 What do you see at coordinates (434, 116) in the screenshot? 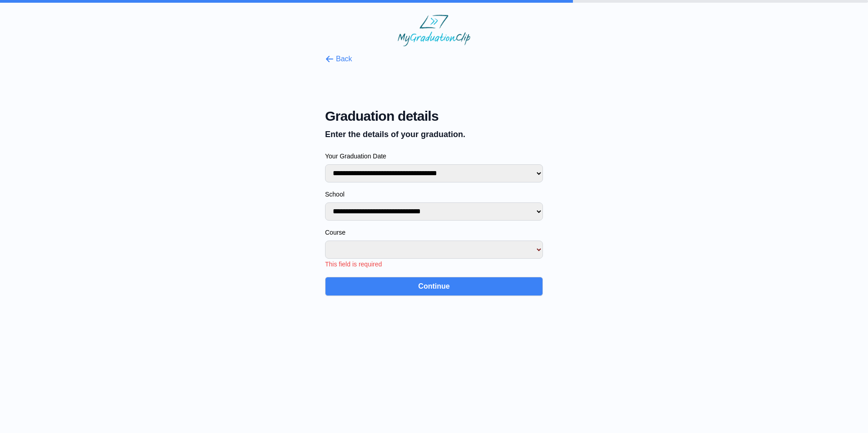
I see `span: Graduation details` at bounding box center [434, 116].